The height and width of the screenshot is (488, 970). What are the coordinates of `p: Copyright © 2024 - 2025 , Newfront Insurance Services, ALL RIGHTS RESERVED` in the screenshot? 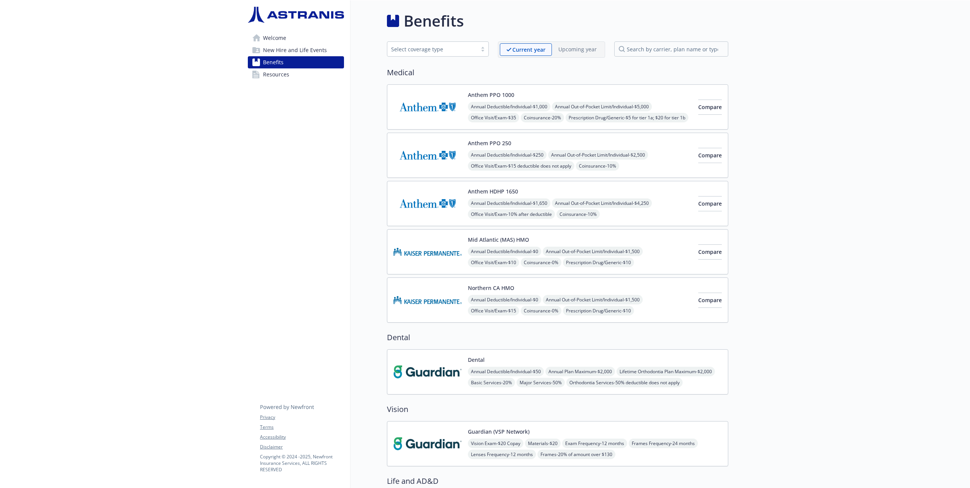 It's located at (302, 463).